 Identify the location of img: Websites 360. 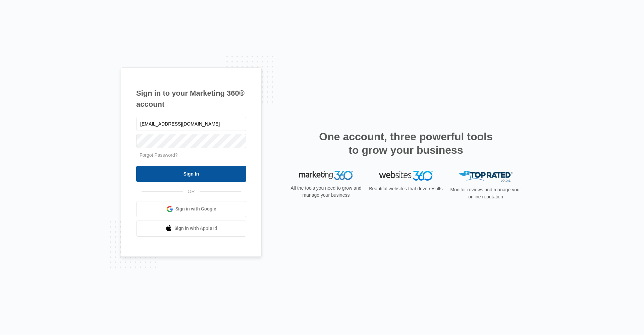
(406, 175).